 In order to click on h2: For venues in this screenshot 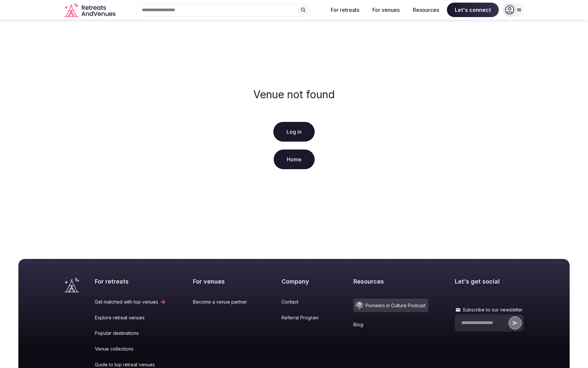, I will do `click(224, 281)`.